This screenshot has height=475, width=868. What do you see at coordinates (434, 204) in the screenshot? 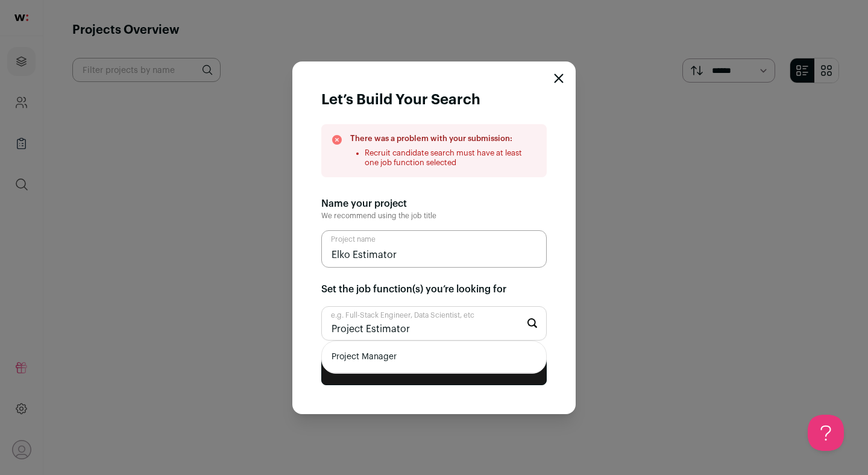
I see `h2: Name your project` at bounding box center [434, 204].